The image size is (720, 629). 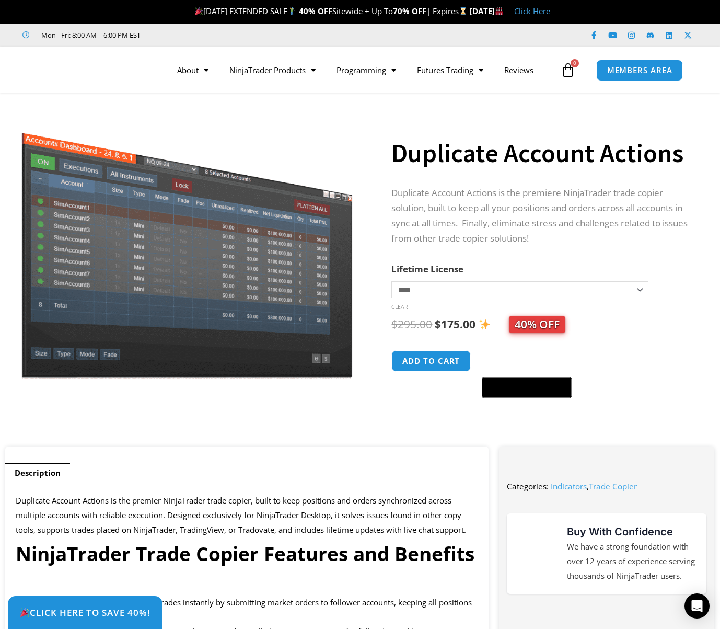 What do you see at coordinates (193, 70) in the screenshot?
I see `a: About` at bounding box center [193, 70].